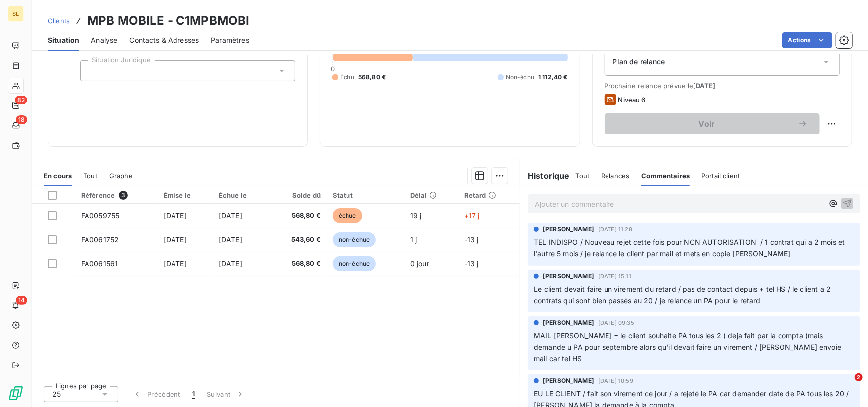  I want to click on span: Non-échu, so click(520, 77).